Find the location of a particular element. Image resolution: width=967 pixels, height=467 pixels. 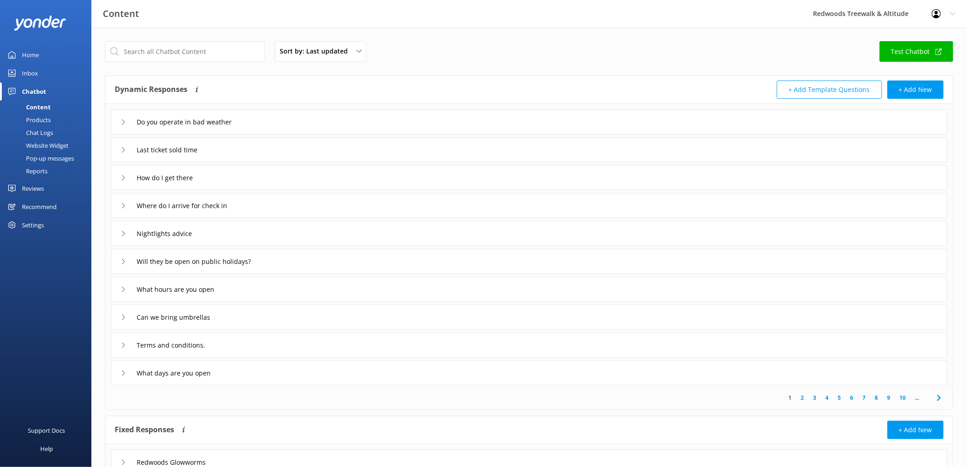

button: + Add Template Questions is located at coordinates (830, 90).